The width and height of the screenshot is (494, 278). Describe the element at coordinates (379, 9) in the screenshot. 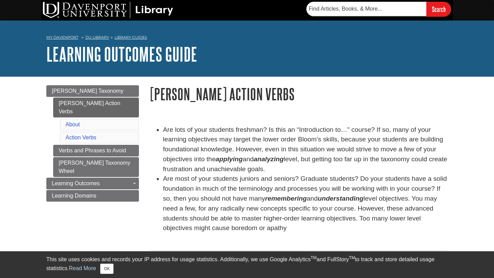

I see `form: Searches DU Library's articles, books, and more` at that location.